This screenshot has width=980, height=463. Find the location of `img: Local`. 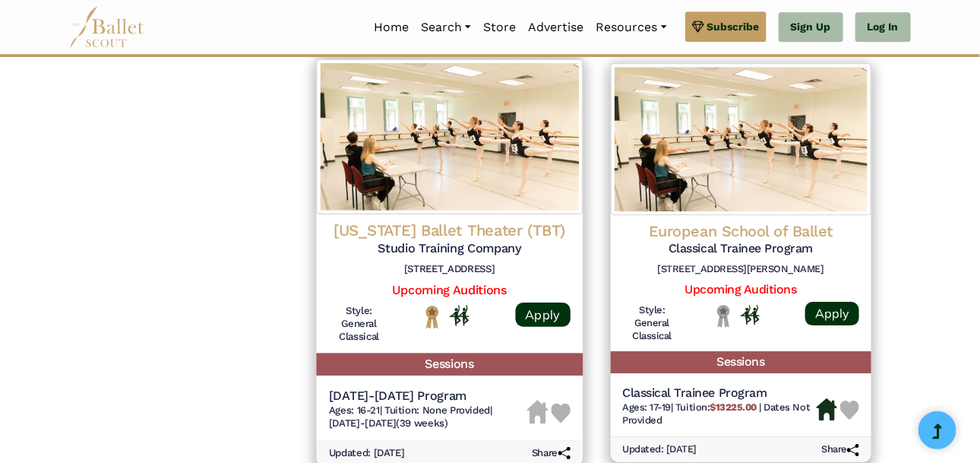

img: Local is located at coordinates (724, 316).